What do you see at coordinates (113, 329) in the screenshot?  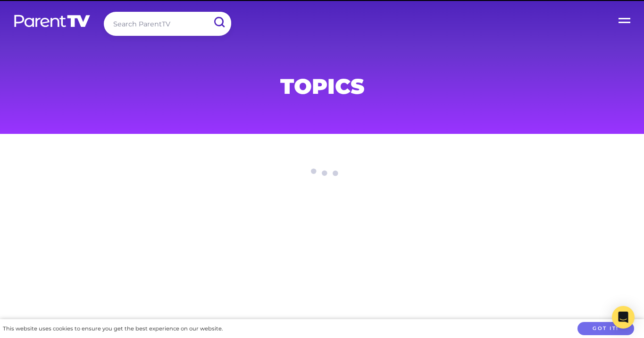 I see `div: This website uses cookies to ensure you get the best experience on our website.` at bounding box center [113, 329].